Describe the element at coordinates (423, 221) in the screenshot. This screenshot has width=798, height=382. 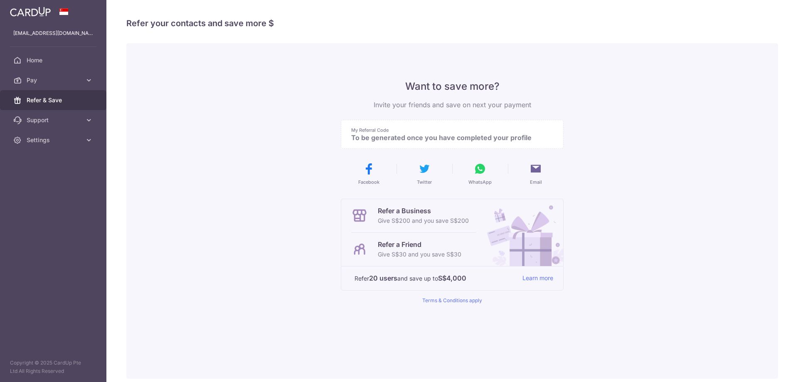
I see `p: Give S$200 and you save S$200` at that location.